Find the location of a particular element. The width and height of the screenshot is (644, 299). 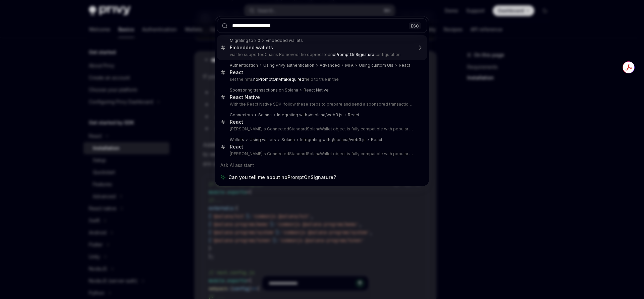

div: Ask AI assistant is located at coordinates (322, 165).